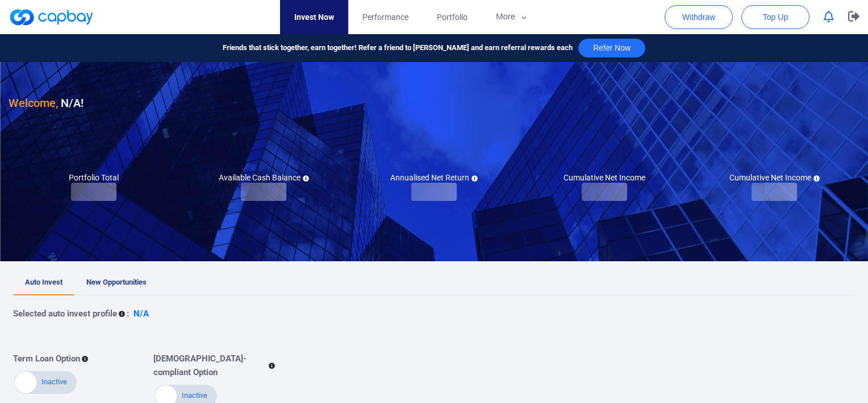 The width and height of the screenshot is (868, 403). What do you see at coordinates (386, 17) in the screenshot?
I see `span: Performance` at bounding box center [386, 17].